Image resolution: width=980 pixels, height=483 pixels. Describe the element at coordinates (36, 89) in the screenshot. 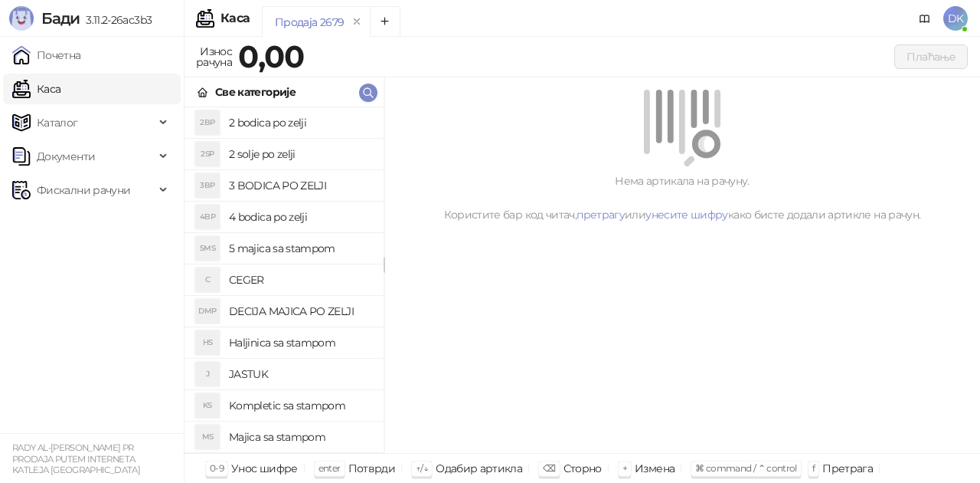

I see `a: Каса` at that location.